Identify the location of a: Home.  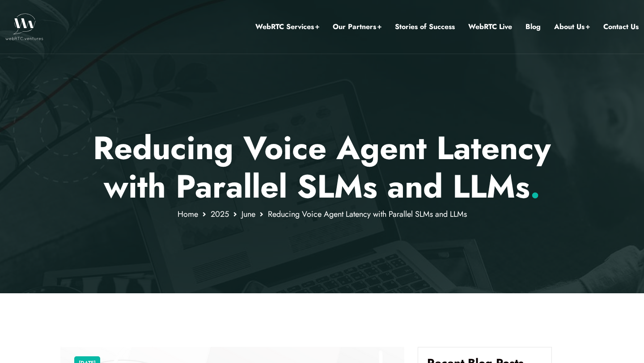
(188, 214).